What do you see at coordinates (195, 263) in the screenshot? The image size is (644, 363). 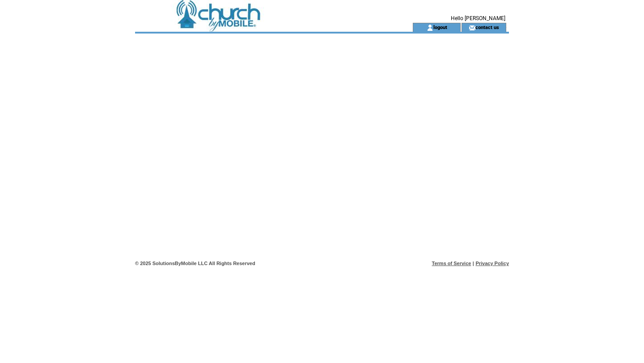 I see `span: © 2025 SolutionsByMobile LLC All Rights Reserved` at bounding box center [195, 263].